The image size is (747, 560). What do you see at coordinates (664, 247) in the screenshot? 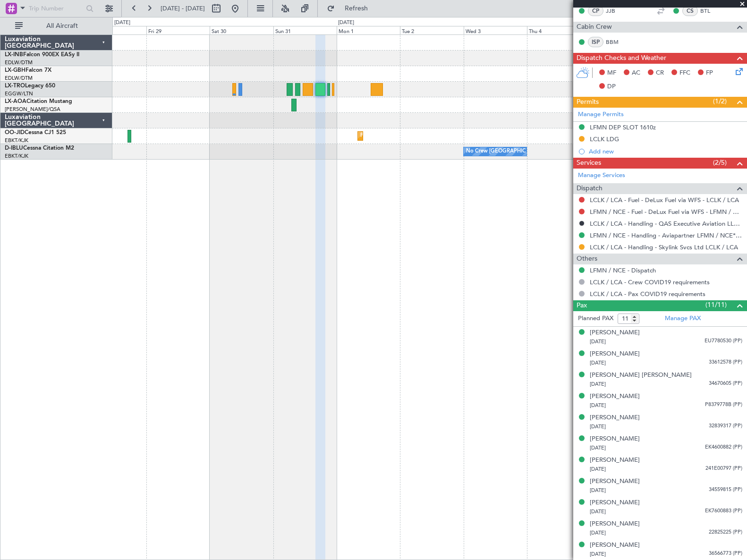
I see `a: LCLK / LCA - Handling - Skylink Svcs Ltd LCLK / LCA` at bounding box center [664, 247].